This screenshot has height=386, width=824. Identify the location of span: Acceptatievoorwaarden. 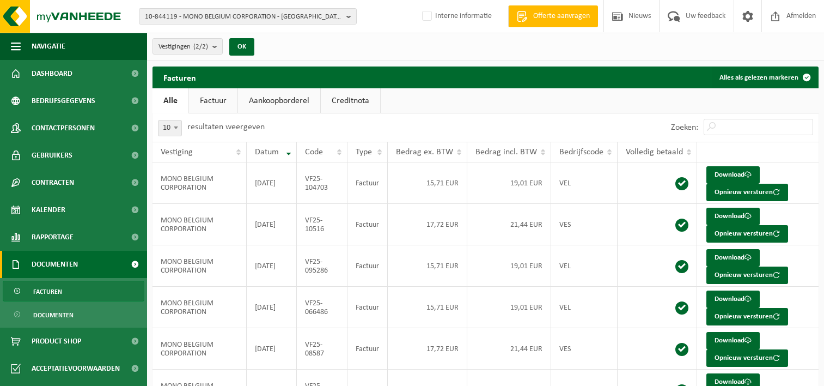
(76, 368).